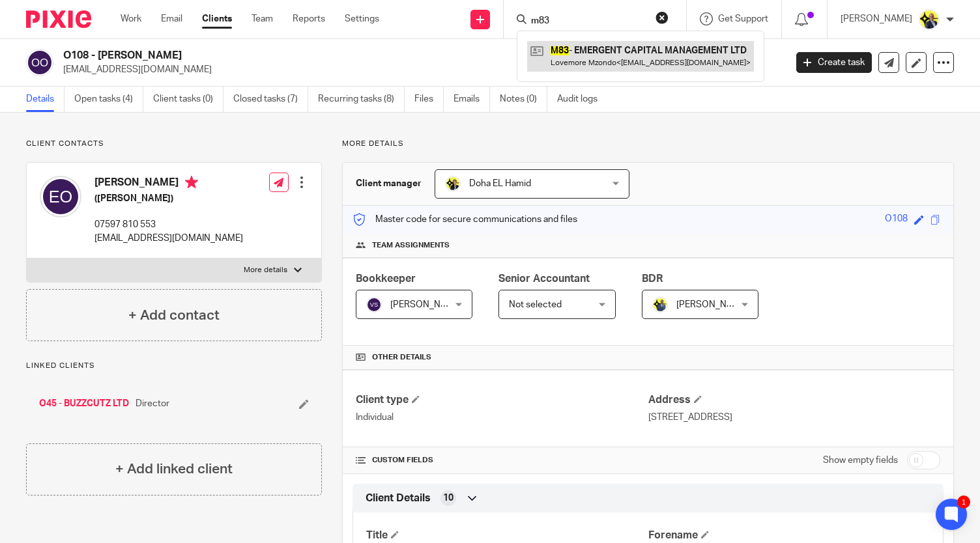 The width and height of the screenshot is (980, 543). Describe the element at coordinates (386, 279) in the screenshot. I see `span: Bookkeeper` at that location.